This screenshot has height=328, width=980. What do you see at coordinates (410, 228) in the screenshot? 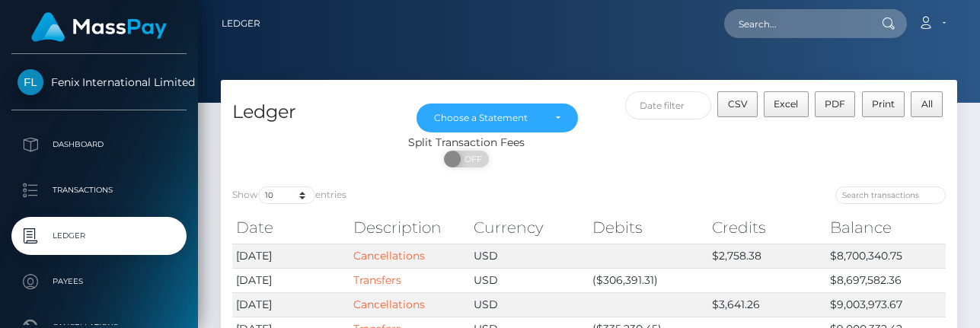
I see `th: Description` at bounding box center [410, 228].